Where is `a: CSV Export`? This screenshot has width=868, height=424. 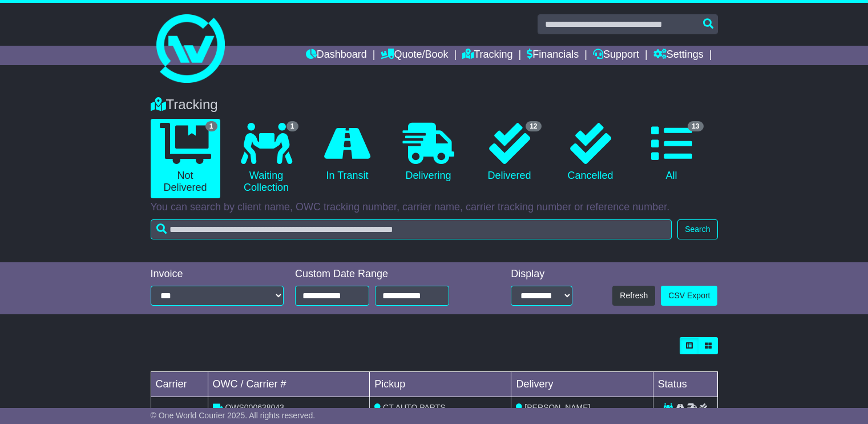
a: CSV Export is located at coordinates (689, 295).